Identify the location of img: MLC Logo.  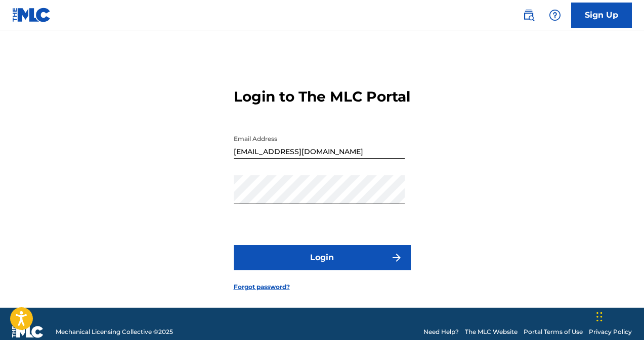
(31, 15).